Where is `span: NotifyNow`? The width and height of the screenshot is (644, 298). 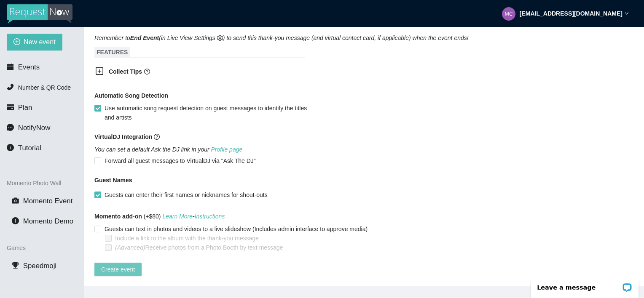
span: NotifyNow is located at coordinates (34, 128).